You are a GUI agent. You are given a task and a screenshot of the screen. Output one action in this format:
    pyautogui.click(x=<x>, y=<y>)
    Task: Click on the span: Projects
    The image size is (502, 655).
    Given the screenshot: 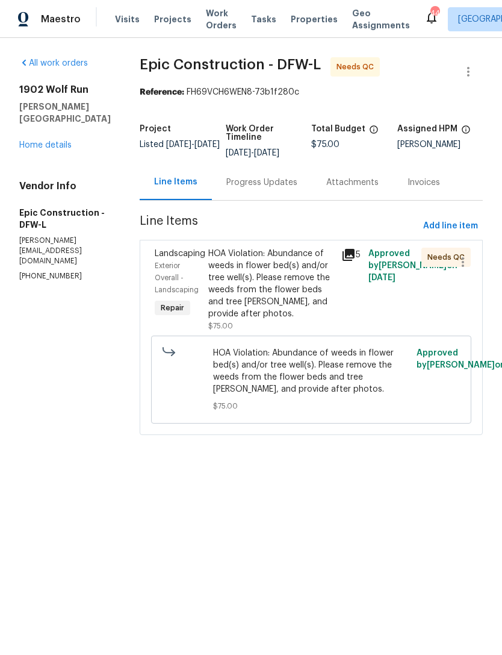 What is the action you would take?
    pyautogui.click(x=173, y=19)
    